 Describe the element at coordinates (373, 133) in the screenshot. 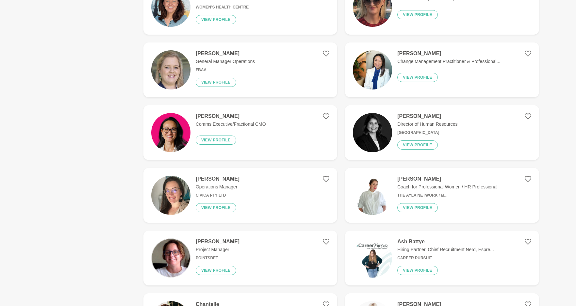

I see `img: f7dfc961542e0a591845e344f328980c61389bb0-501x501.jpg` at that location.